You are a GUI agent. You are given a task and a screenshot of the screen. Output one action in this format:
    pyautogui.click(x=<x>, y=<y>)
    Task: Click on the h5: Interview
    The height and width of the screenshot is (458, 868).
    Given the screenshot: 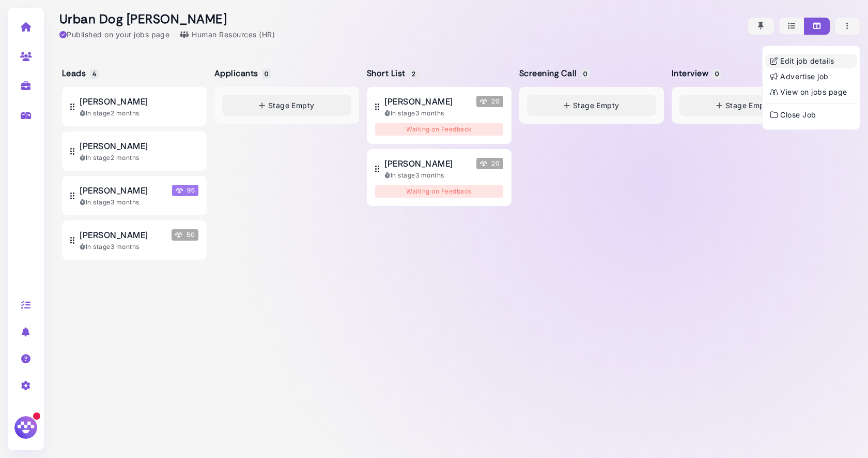 What is the action you would take?
    pyautogui.click(x=695, y=72)
    